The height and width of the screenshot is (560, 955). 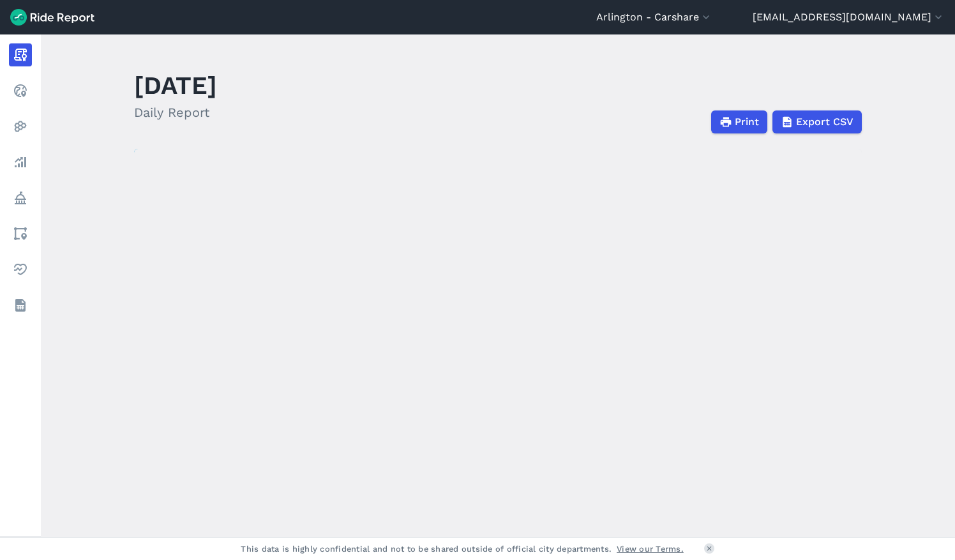 What do you see at coordinates (21, 91) in the screenshot?
I see `a: Realtime` at bounding box center [21, 91].